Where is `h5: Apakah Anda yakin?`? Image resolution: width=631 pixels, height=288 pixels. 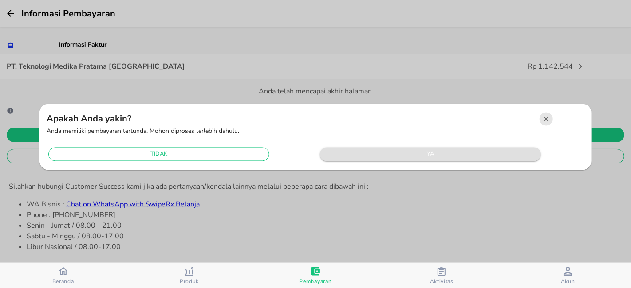 h5: Apakah Anda yakin? is located at coordinates (293, 119).